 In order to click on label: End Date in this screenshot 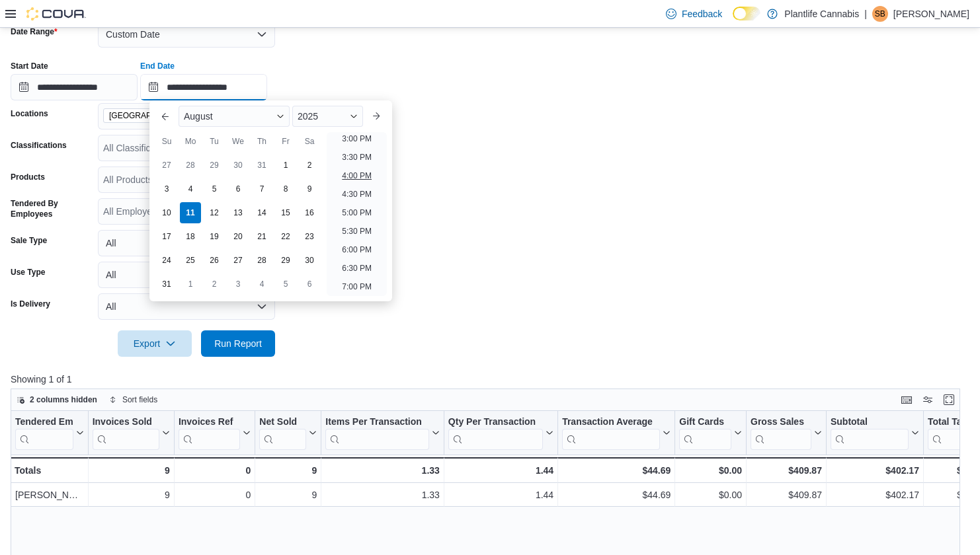, I will do `click(158, 66)`.